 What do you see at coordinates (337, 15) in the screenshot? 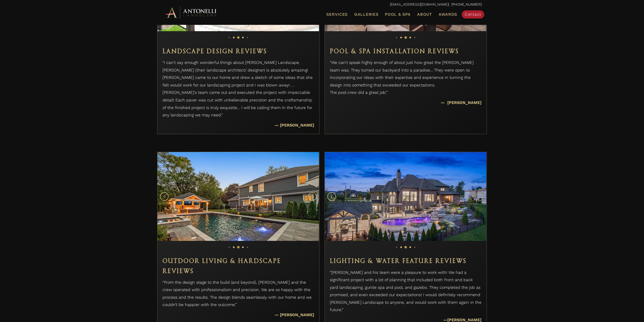
I see `span: Services` at bounding box center [337, 15].